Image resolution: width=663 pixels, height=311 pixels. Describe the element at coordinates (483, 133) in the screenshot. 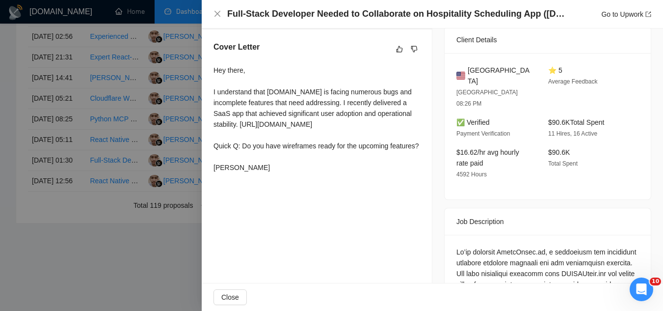

I see `span: Payment Verification` at that location.